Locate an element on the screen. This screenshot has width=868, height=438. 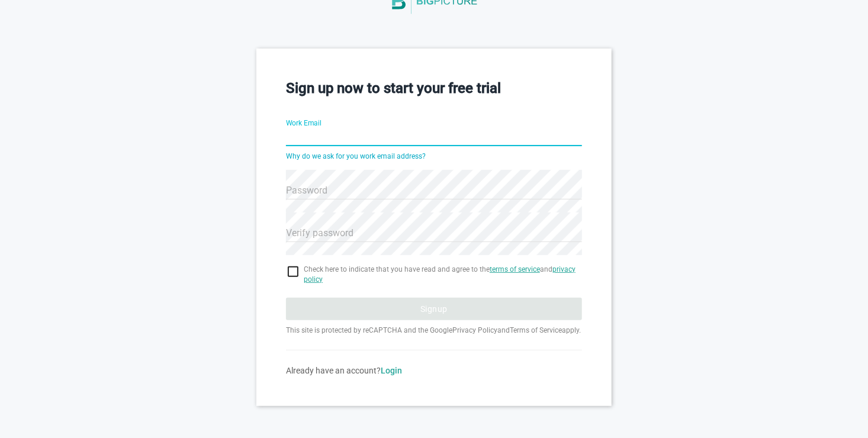
a: Login is located at coordinates (392, 371).